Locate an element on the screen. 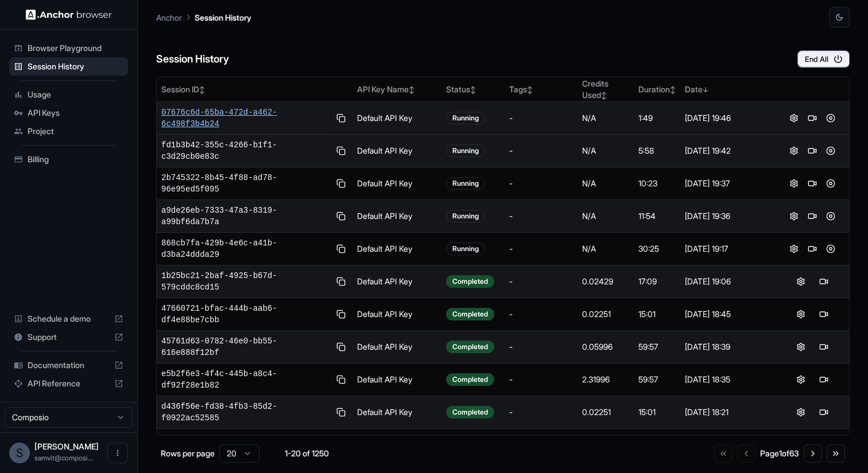  span: Browser Playground is located at coordinates (75, 48).